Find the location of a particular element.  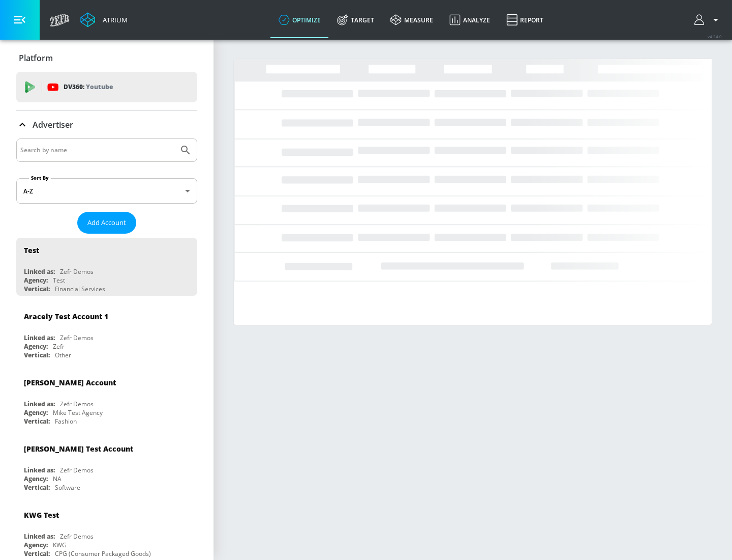

button: Add Account is located at coordinates (107, 222).